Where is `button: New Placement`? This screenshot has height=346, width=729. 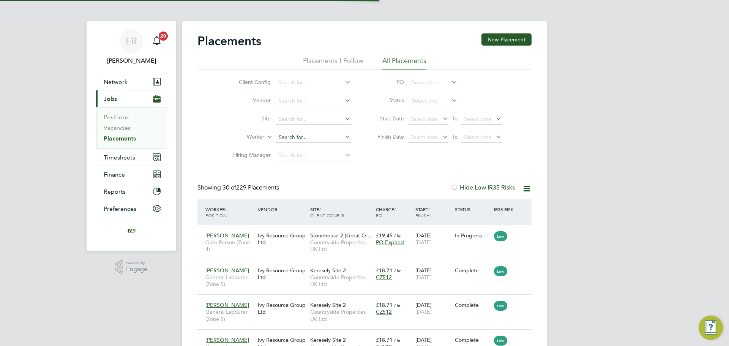 button: New Placement is located at coordinates (507, 40).